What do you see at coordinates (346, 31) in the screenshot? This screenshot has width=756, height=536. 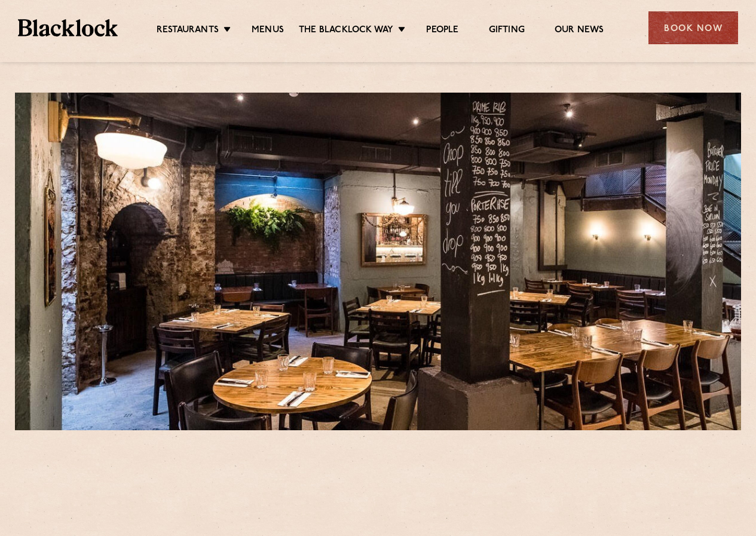 I see `a: The Blacklock Way` at bounding box center [346, 31].